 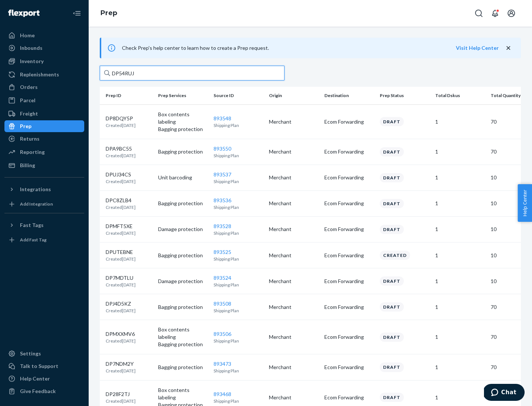 I want to click on a: Reporting, so click(x=44, y=152).